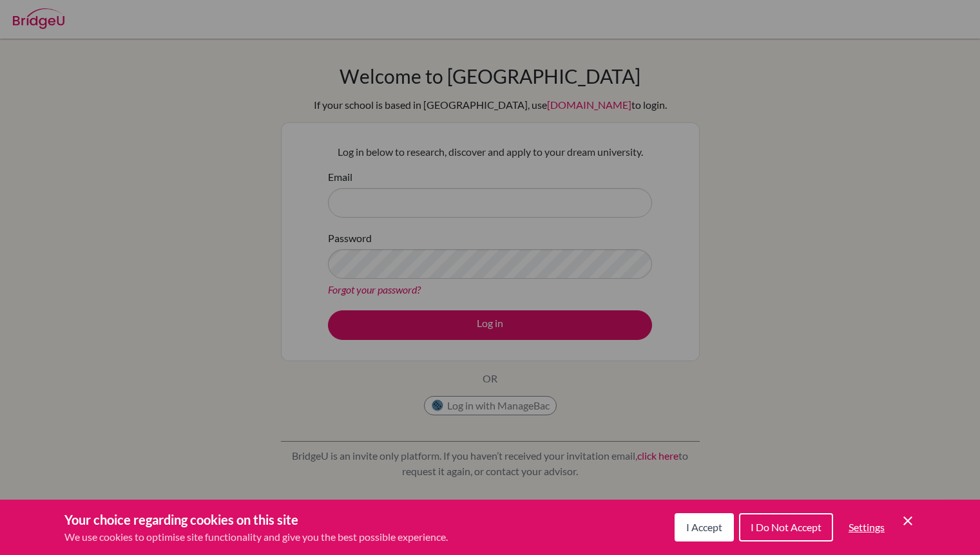  Describe the element at coordinates (255, 520) in the screenshot. I see `h3: Your choice regarding cookies on this site` at that location.